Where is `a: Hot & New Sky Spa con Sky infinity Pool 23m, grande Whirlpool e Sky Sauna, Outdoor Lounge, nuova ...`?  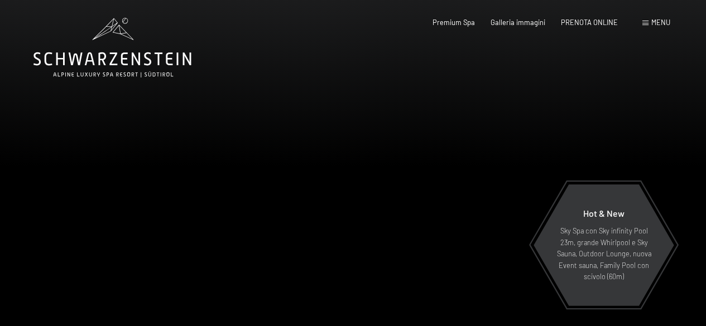 a: Hot & New Sky Spa con Sky infinity Pool 23m, grande Whirlpool e Sky Sauna, Outdoor Lounge, nuova ... is located at coordinates (604, 246).